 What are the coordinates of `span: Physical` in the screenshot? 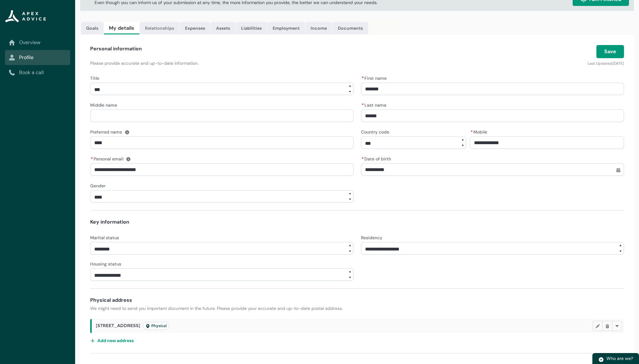 It's located at (156, 326).